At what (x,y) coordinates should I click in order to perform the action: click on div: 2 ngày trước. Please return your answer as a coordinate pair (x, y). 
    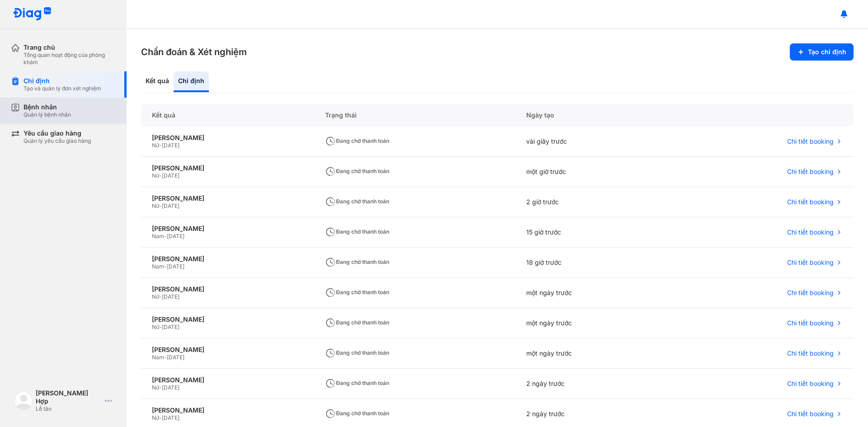
    Looking at the image, I should click on (594, 384).